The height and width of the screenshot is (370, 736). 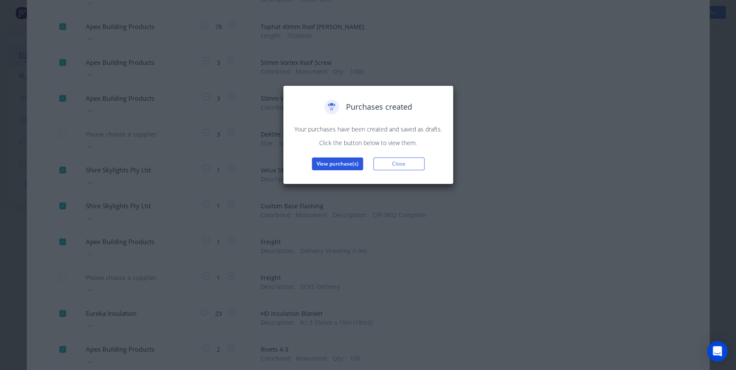 What do you see at coordinates (399, 164) in the screenshot?
I see `button: Close` at bounding box center [399, 164].